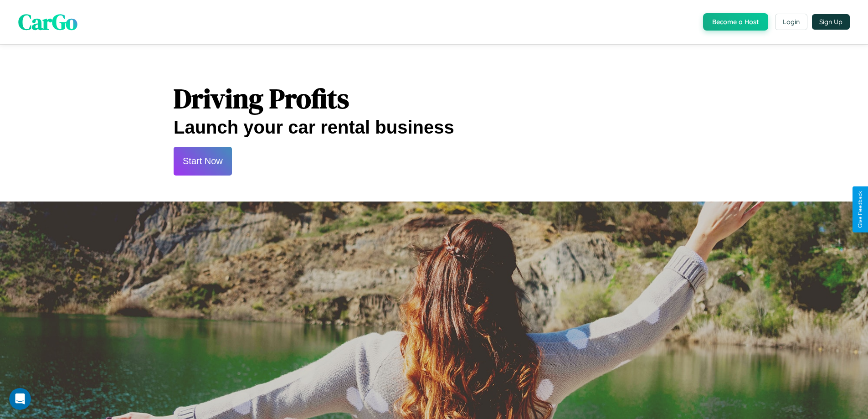 Image resolution: width=868 pixels, height=419 pixels. Describe the element at coordinates (434, 98) in the screenshot. I see `h1: Driving Profits` at that location.